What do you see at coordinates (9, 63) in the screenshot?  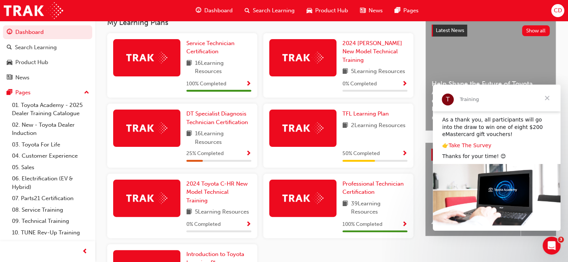 I see `span: car-icon` at bounding box center [9, 63].